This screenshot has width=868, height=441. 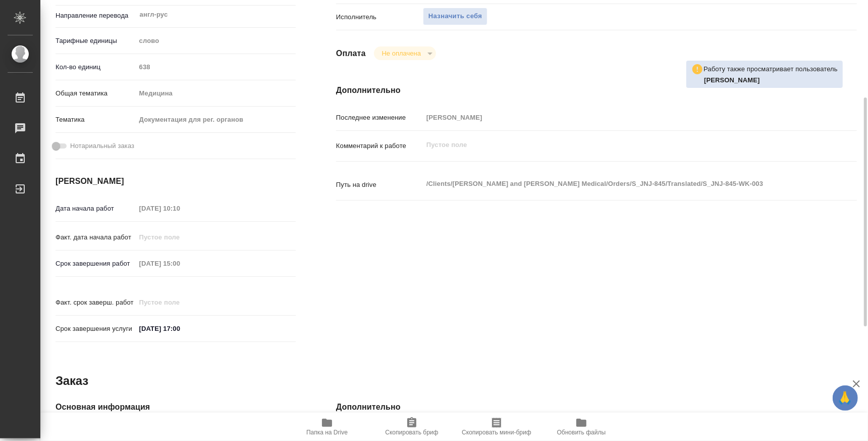 What do you see at coordinates (582, 432) in the screenshot?
I see `span: Обновить файлы` at bounding box center [582, 432].